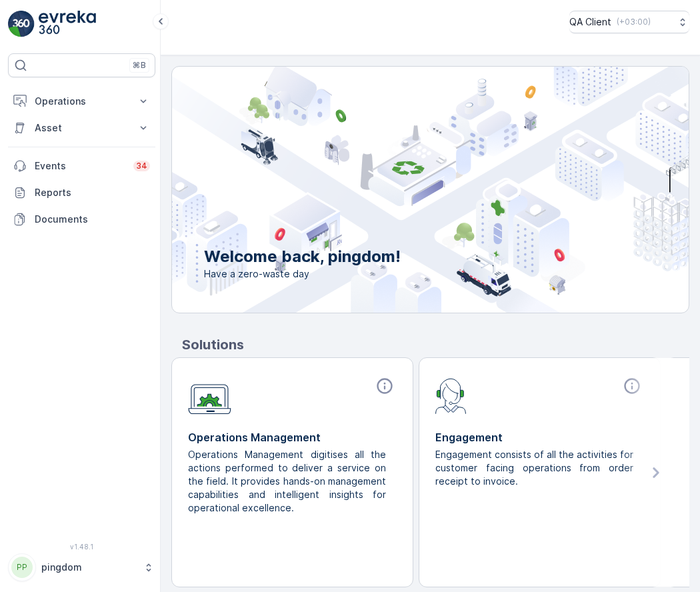 This screenshot has height=592, width=700. What do you see at coordinates (81, 128) in the screenshot?
I see `button: Asset` at bounding box center [81, 128].